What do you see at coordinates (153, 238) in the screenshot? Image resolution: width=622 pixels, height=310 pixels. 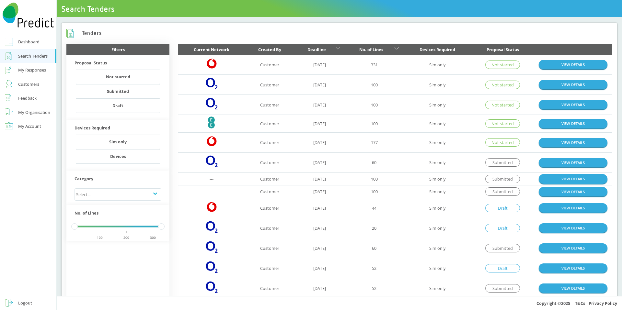 I see `div: 300` at bounding box center [153, 238].